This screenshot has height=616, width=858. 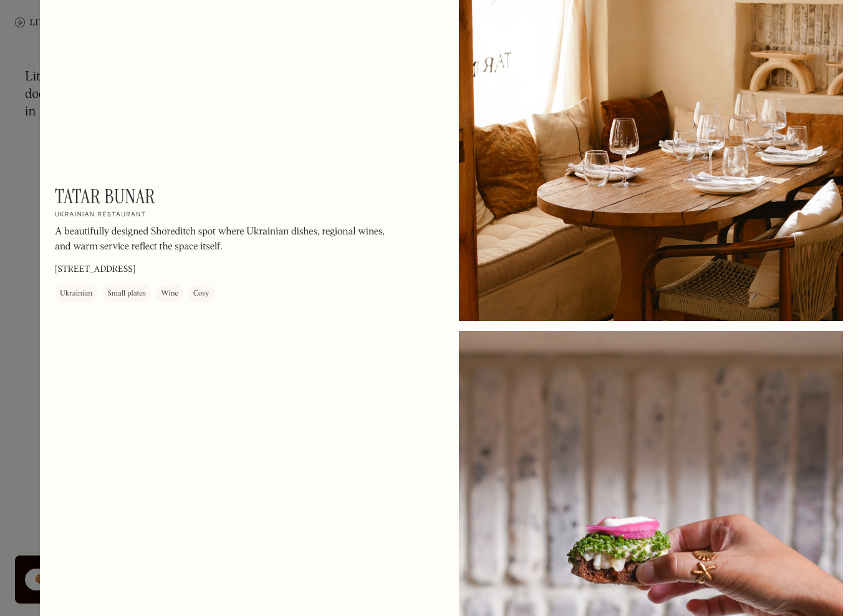 What do you see at coordinates (100, 216) in the screenshot?
I see `h2: Ukrainian restaurant` at bounding box center [100, 216].